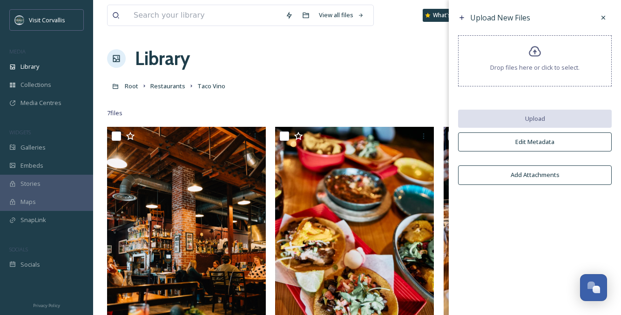 This screenshot has width=621, height=315. I want to click on span: Drop files here or click to select., so click(534, 67).